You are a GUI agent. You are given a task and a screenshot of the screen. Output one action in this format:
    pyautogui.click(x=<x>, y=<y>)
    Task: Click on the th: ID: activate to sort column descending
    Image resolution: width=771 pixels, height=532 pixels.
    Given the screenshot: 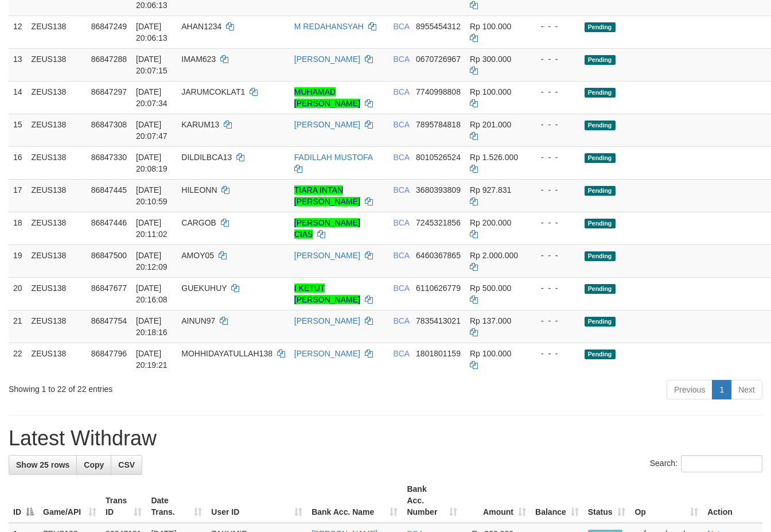 What is the action you would take?
    pyautogui.click(x=24, y=501)
    